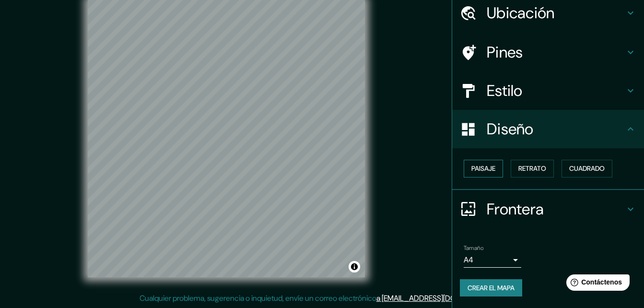 This screenshot has height=308, width=644. Describe the element at coordinates (355, 267) in the screenshot. I see `button: Alternar atribución` at that location.